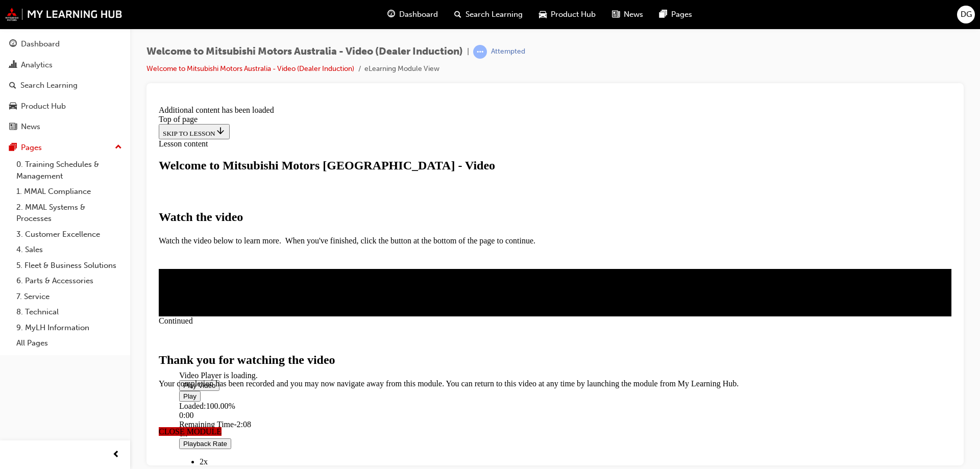 The image size is (980, 469). I want to click on a: 6. Parts & Accessories, so click(69, 281).